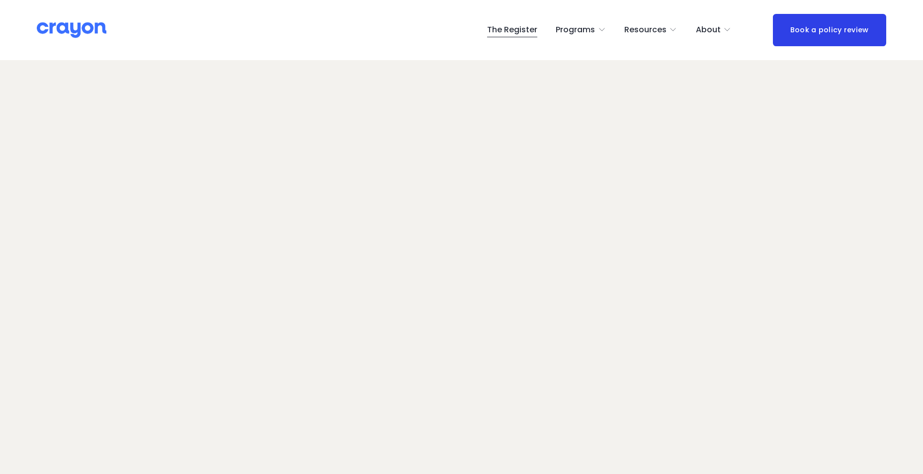 Image resolution: width=923 pixels, height=474 pixels. I want to click on a: The Register, so click(512, 30).